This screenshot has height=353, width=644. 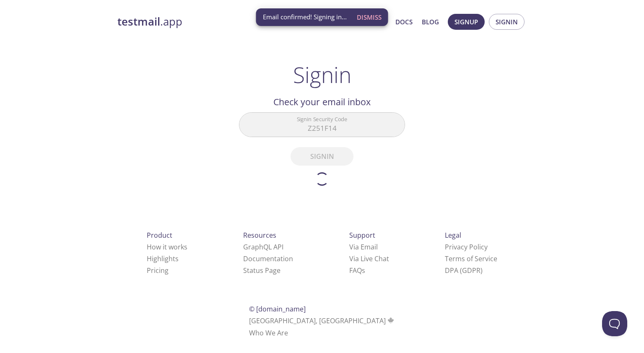 I want to click on span: Dismiss, so click(x=369, y=17).